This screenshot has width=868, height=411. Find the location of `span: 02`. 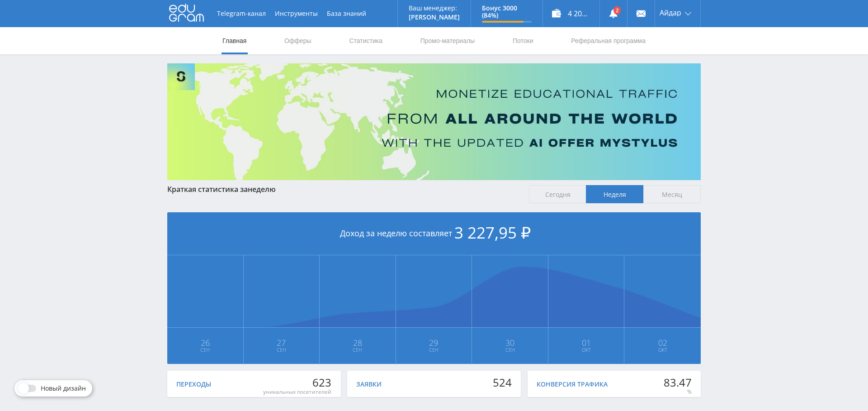

span: 02 is located at coordinates (662, 342).